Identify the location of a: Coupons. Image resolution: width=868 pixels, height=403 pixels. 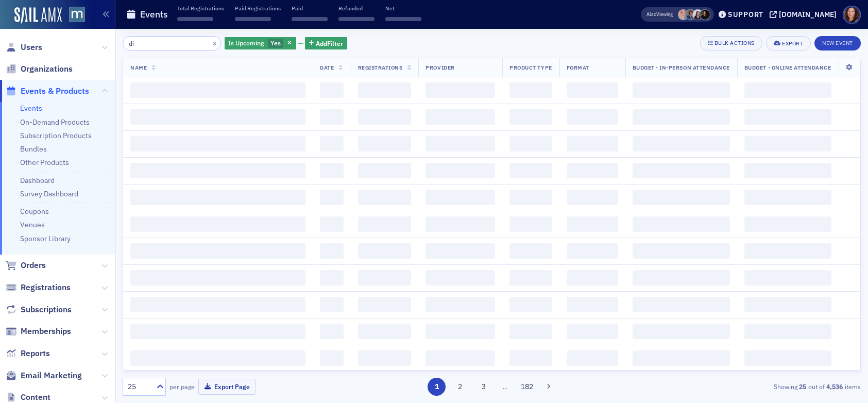
(34, 211).